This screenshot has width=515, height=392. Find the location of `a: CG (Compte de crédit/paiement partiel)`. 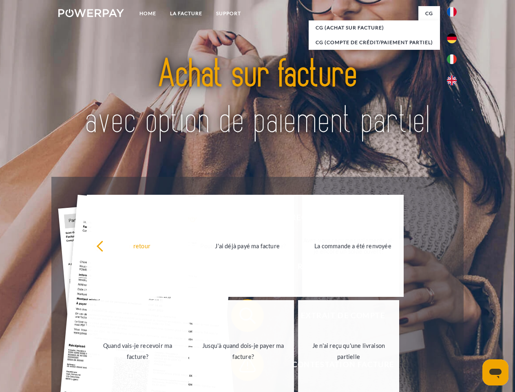

a: CG (Compte de crédit/paiement partiel) is located at coordinates (374, 42).